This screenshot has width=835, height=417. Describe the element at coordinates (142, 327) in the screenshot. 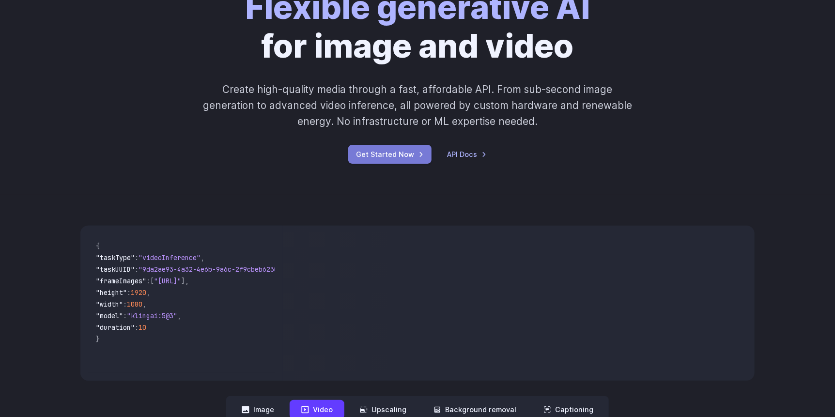

I see `span: 10` at that location.